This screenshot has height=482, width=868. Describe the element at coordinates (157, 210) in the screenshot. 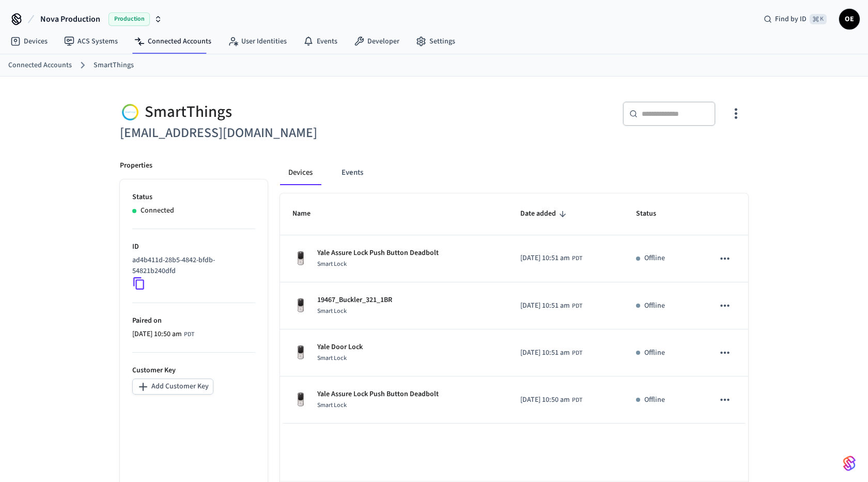

I see `p: Connected` at that location.